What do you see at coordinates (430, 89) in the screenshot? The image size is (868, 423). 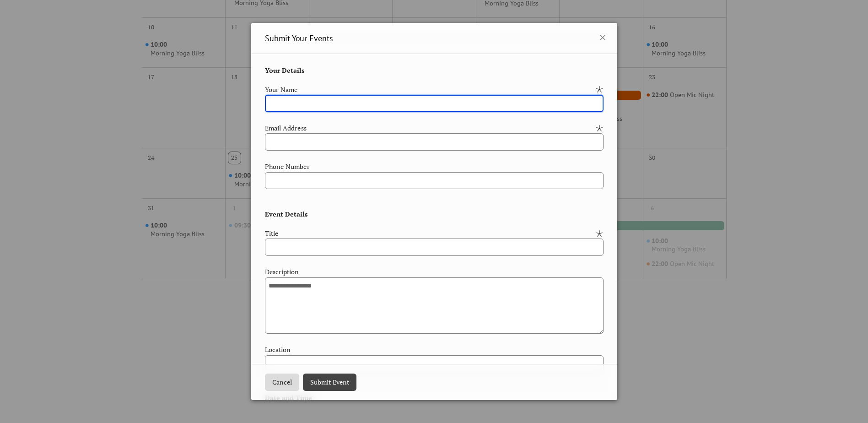 I see `div: Your Name` at bounding box center [430, 89].